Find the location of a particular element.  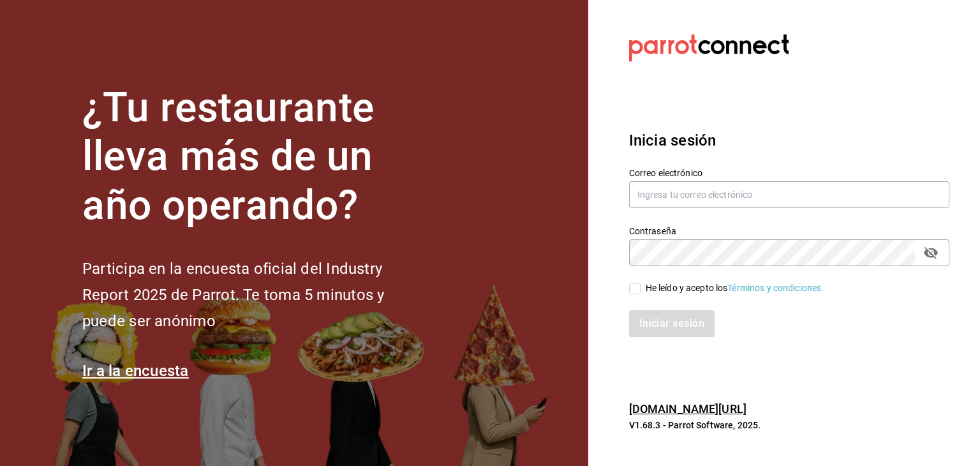

h3: Inicia sesión is located at coordinates (789, 141).